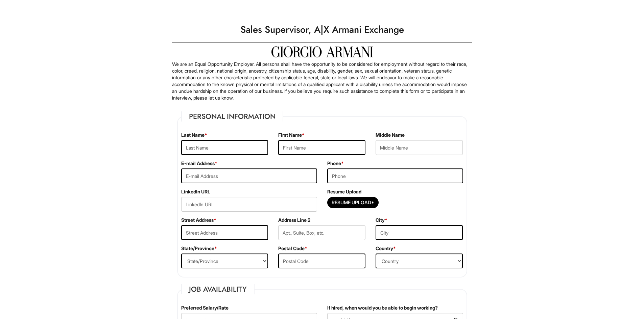 The image size is (644, 319). I want to click on input: First Name, so click(322, 147).